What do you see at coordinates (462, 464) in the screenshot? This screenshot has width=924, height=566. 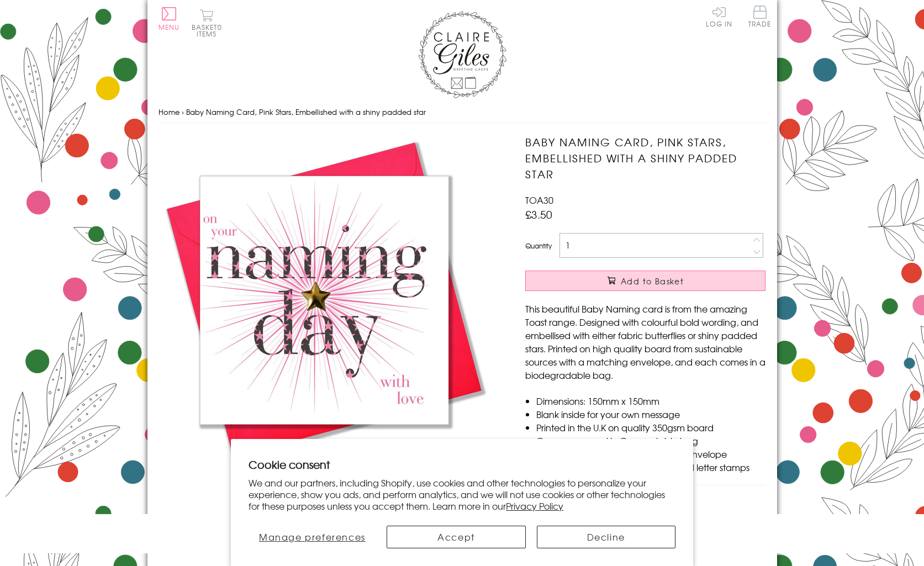 I see `h2: Cookie consent` at bounding box center [462, 464].